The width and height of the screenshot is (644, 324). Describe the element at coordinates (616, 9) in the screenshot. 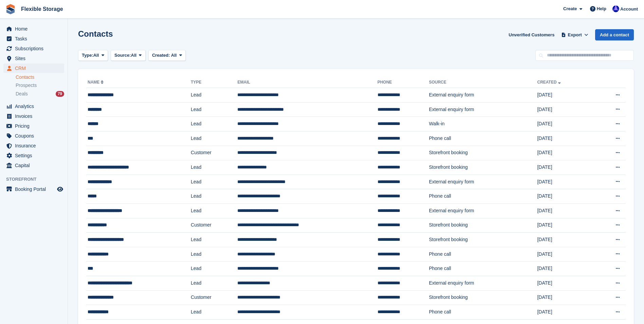

I see `img: Ian Petherick` at that location.